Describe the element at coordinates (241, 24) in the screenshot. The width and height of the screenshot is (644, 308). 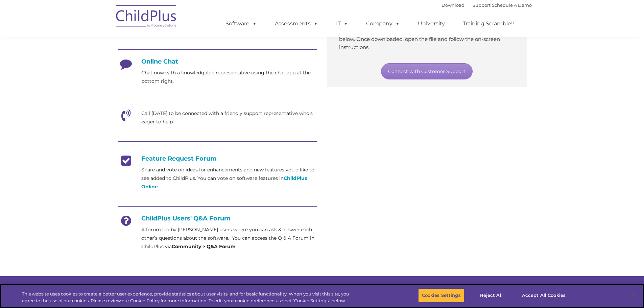
I see `a: Software` at that location.